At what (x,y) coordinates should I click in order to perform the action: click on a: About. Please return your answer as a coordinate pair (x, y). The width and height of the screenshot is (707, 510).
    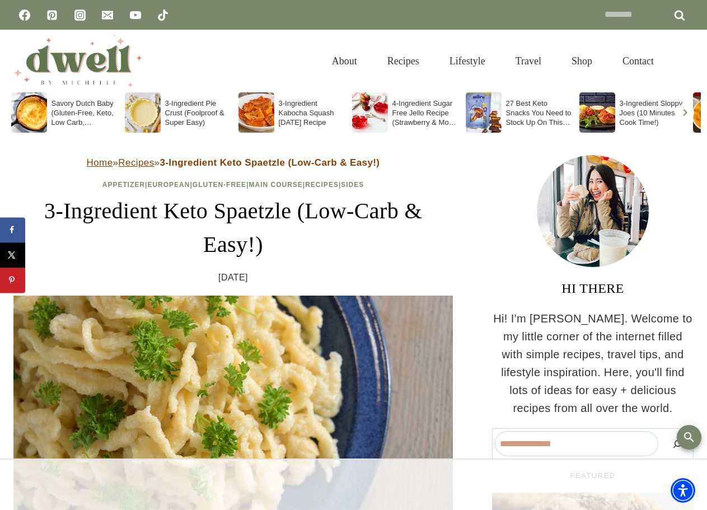
    Looking at the image, I should click on (344, 61).